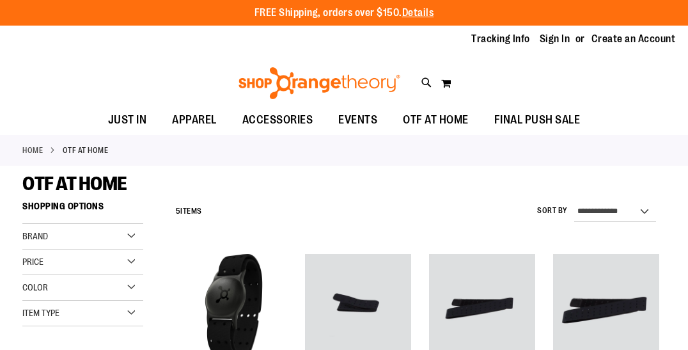 This screenshot has width=688, height=350. What do you see at coordinates (553, 210) in the screenshot?
I see `label: Sort By` at bounding box center [553, 210].